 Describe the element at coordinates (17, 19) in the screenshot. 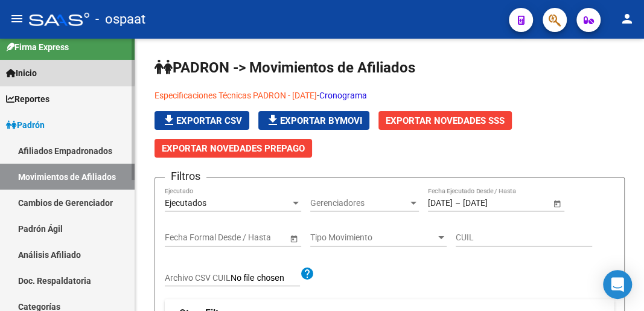

I see `mat-icon: menu` at that location.